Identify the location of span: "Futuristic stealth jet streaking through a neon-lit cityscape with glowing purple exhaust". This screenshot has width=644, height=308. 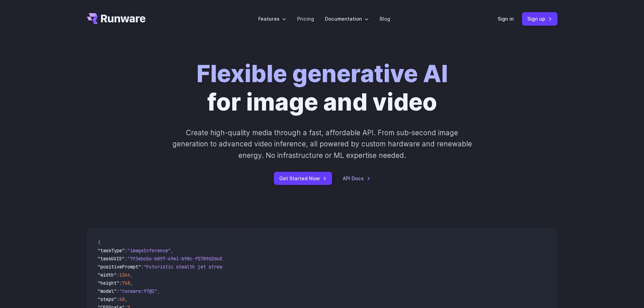
(266, 267).